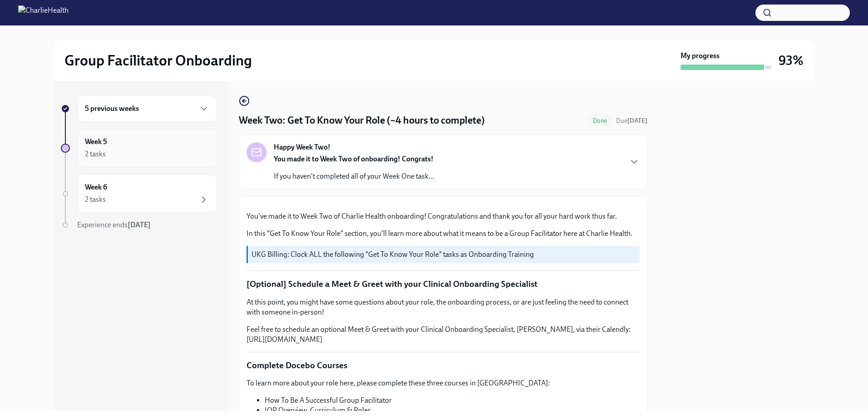  Describe the element at coordinates (353, 159) in the screenshot. I see `strong: You made it to Week Two of onboarding! Congrats!` at that location.